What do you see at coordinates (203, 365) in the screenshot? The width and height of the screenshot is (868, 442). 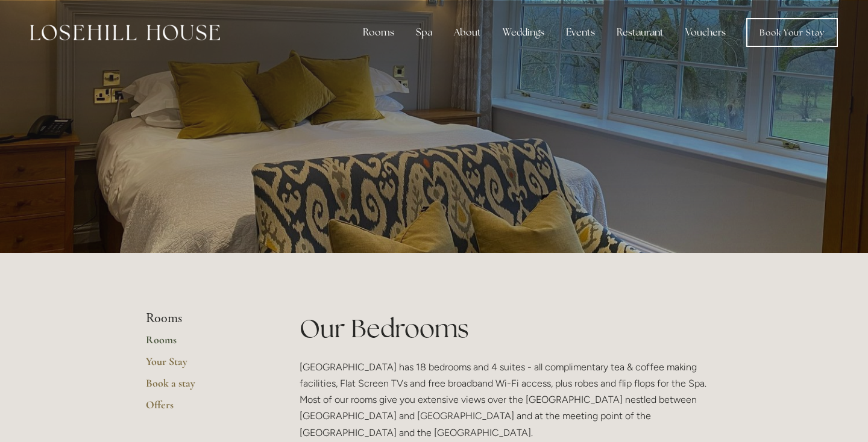 I see `a: Your Stay` at bounding box center [203, 365].